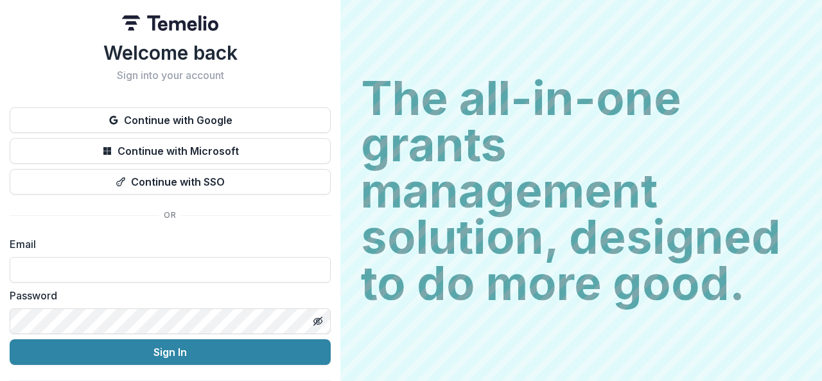  What do you see at coordinates (318, 321) in the screenshot?
I see `button: Toggle password visibility` at bounding box center [318, 321].